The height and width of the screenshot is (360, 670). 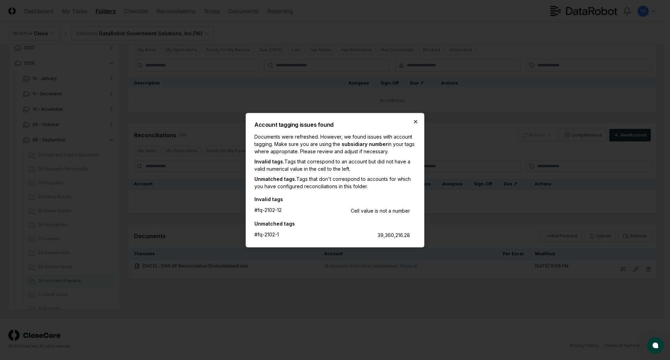 What do you see at coordinates (332, 199) in the screenshot?
I see `div: Invalid tags` at bounding box center [332, 199].